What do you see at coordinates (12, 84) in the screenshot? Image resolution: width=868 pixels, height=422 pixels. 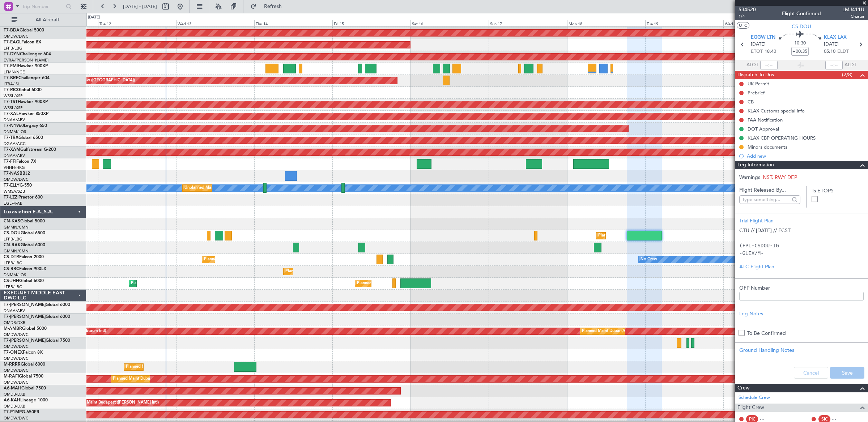 I see `a: LTBA/ISL` at bounding box center [12, 84].